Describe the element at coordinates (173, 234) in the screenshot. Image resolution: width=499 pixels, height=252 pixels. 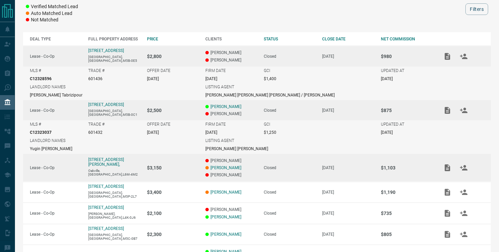
I see `p: $2,300` at that location.